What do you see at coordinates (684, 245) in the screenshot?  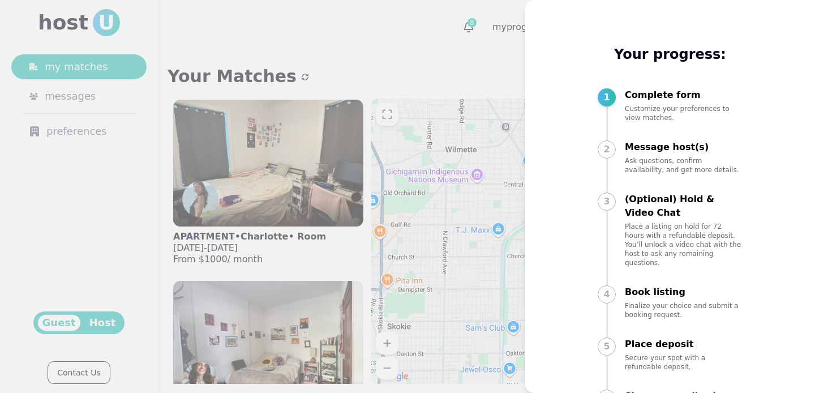 I see `p: Place a listing on hold for 72 hours with a refundable deposit. You’ll unlock a video chat with t...` at bounding box center [684, 245].